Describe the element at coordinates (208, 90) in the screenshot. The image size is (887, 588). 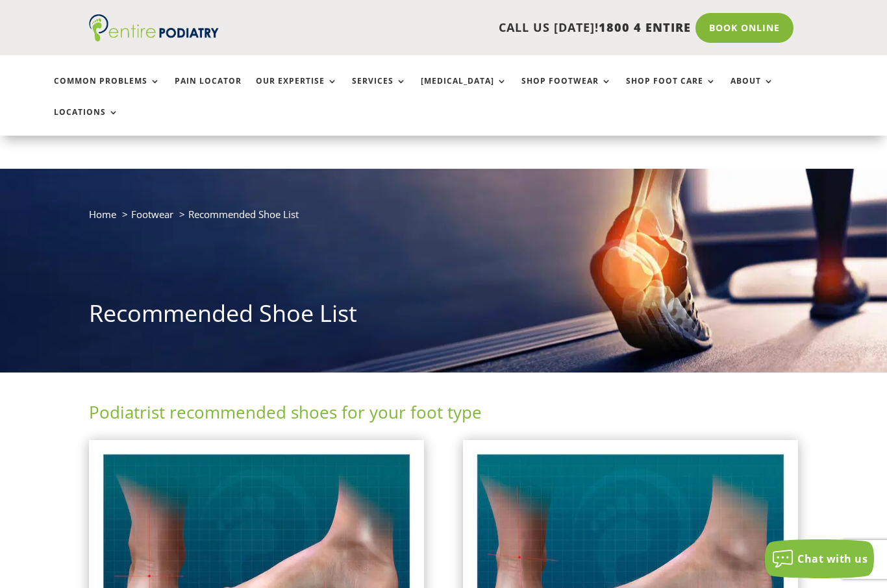
I see `a: Pain Locator` at that location.